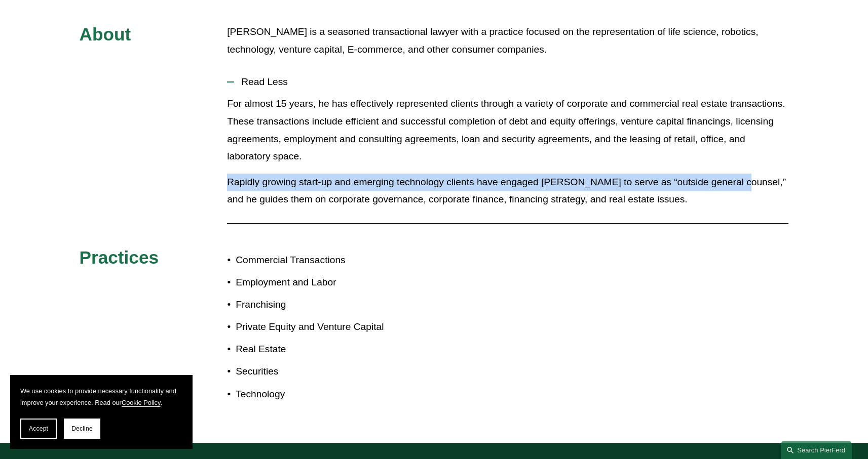  I want to click on p: Real Estate, so click(334, 349).